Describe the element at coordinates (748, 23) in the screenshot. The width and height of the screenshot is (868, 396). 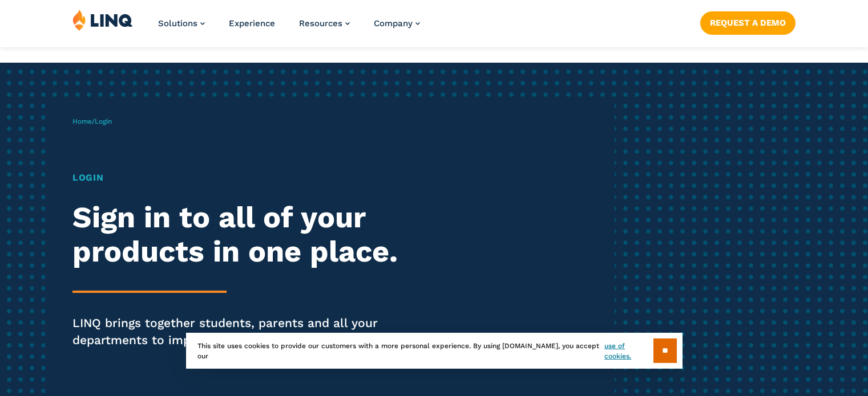
I see `a: Request a Demo` at that location.